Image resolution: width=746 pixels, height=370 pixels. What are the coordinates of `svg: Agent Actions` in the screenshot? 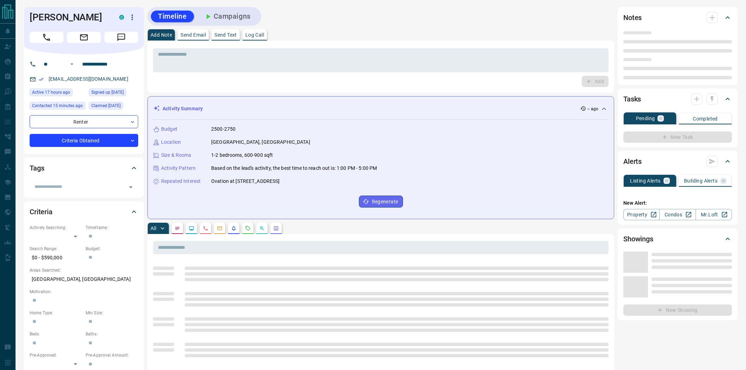 It's located at (276, 229).